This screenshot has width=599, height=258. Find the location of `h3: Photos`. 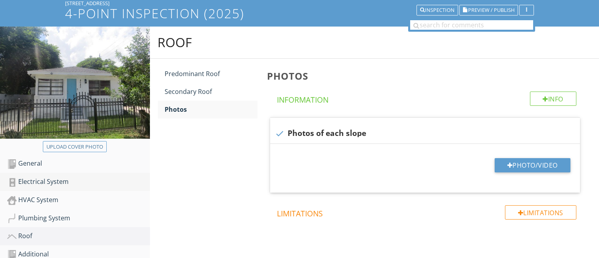

h3: Photos is located at coordinates (427, 76).